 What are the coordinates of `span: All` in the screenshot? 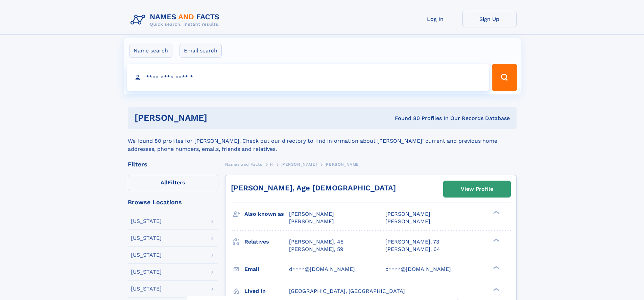 It's located at (164, 182).